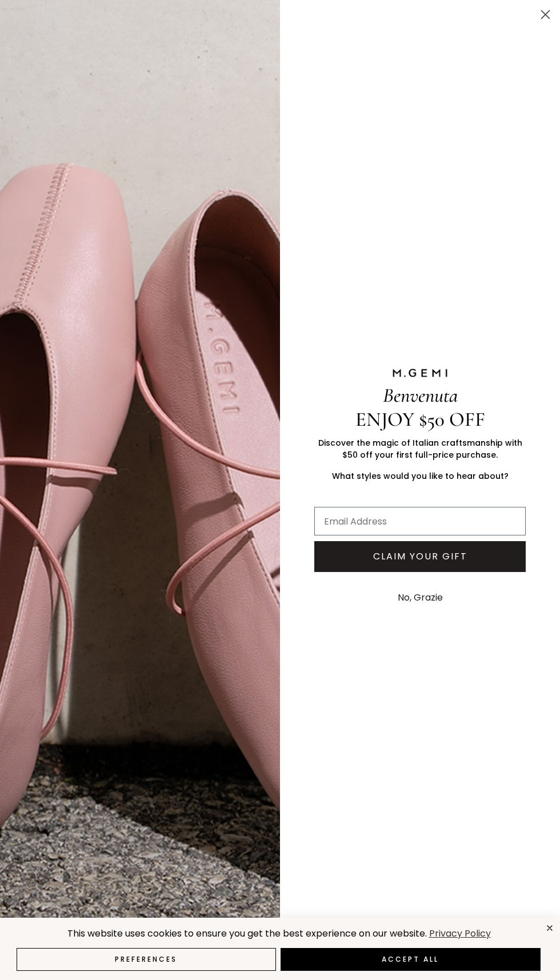 This screenshot has height=980, width=560. What do you see at coordinates (420, 476) in the screenshot?
I see `span: What styles would you like to hear about?` at bounding box center [420, 476].